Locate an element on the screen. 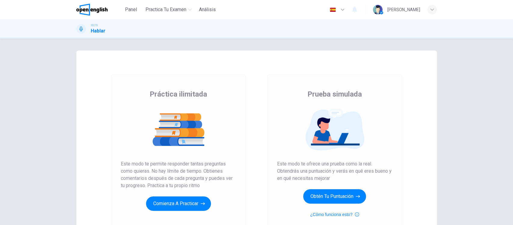  button: ¿Cómo funciona esto? is located at coordinates (334, 214).